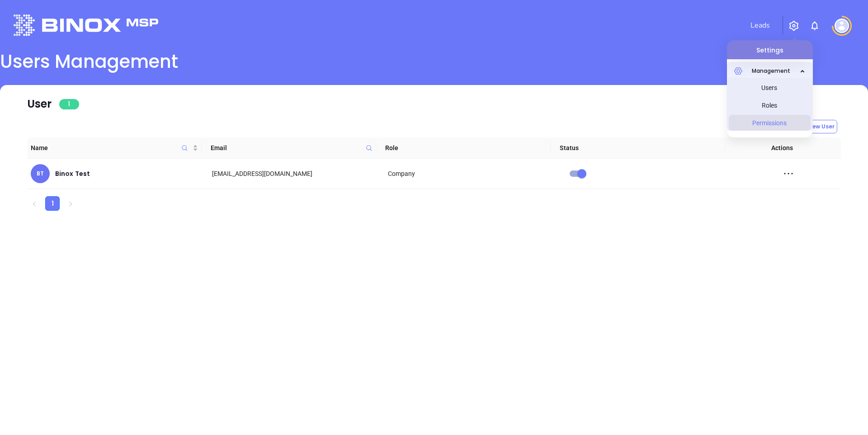  Describe the element at coordinates (52, 204) in the screenshot. I see `a: 1` at that location.